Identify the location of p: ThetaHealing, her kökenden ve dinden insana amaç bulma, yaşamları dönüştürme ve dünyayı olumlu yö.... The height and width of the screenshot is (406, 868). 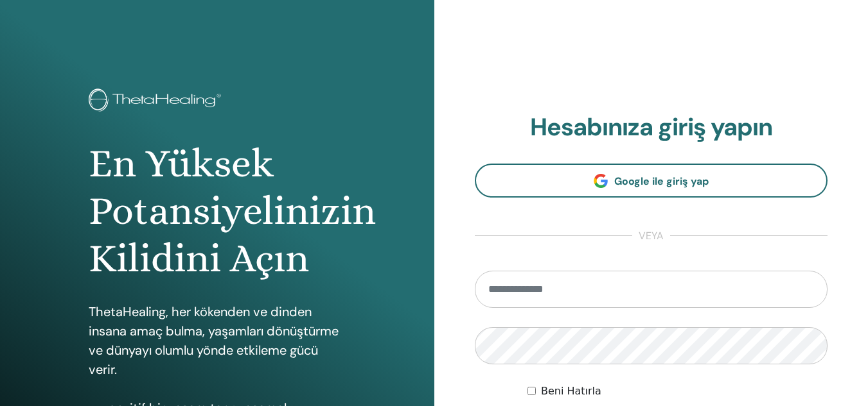
(217, 341).